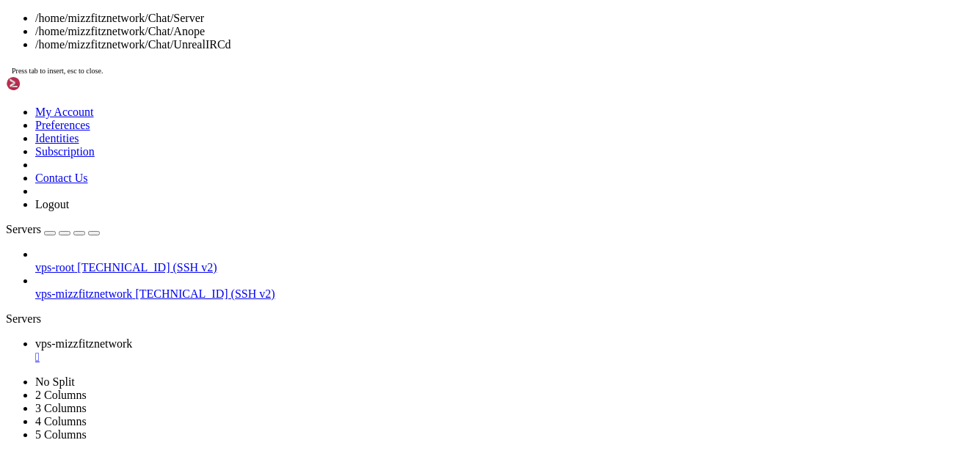 The height and width of the screenshot is (451, 980). What do you see at coordinates (48, 84) in the screenshot?
I see `img: Shellngn` at bounding box center [48, 84].